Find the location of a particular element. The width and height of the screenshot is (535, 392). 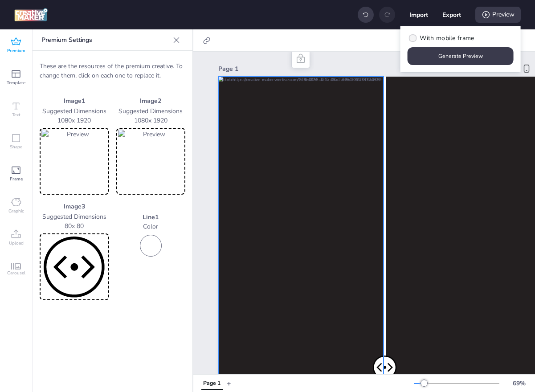

span: Text is located at coordinates (16, 115).